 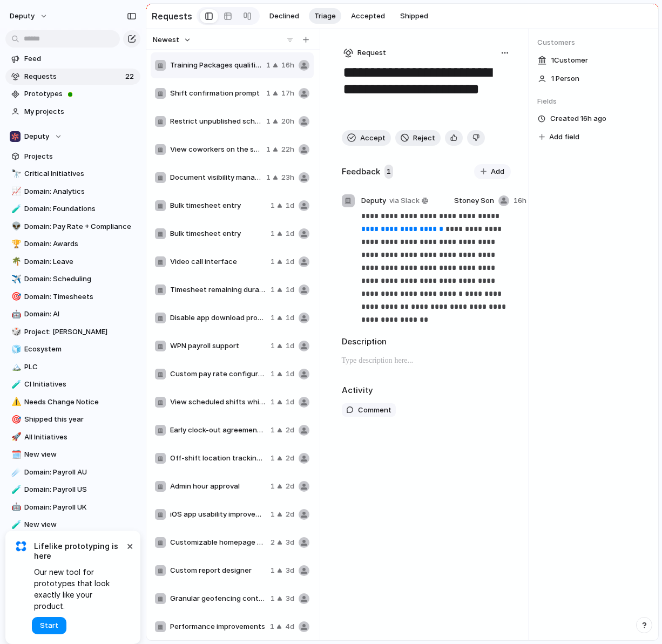 I want to click on span: 1 Person, so click(x=565, y=79).